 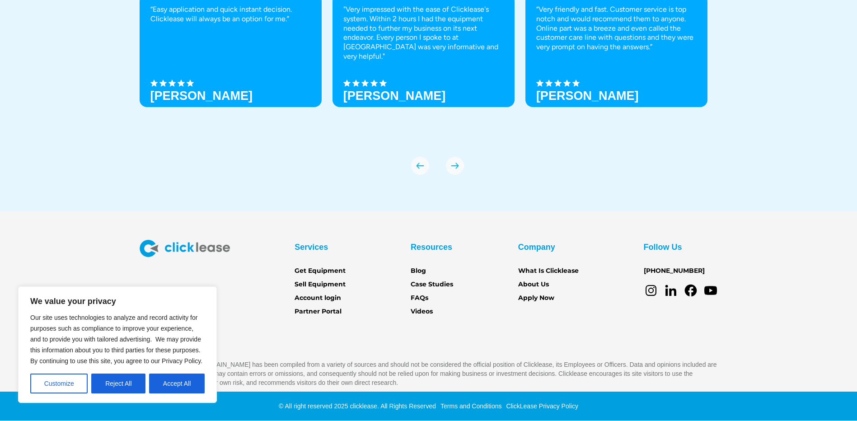 I want to click on a: ClickLease Privacy Policy, so click(x=541, y=406).